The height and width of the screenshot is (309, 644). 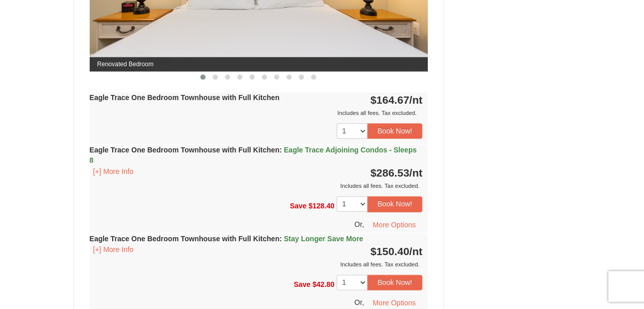 What do you see at coordinates (389, 172) in the screenshot?
I see `span: $286.53` at bounding box center [389, 172].